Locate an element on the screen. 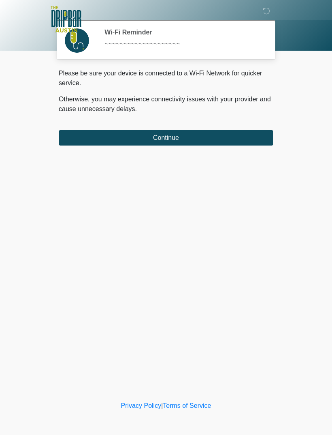 This screenshot has width=332, height=435. p: Otherwise, you may experience connectivity issues with your provider and cause unnecessary delays is located at coordinates (166, 104).